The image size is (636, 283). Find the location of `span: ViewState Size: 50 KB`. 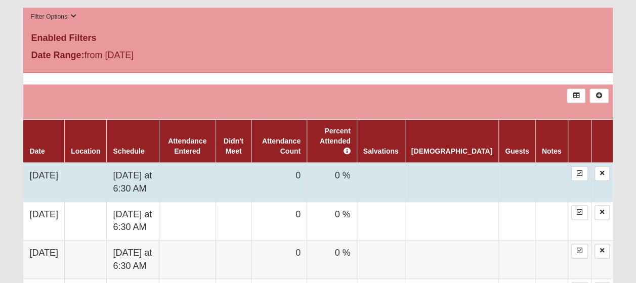

span: ViewState Size: 50 KB is located at coordinates (116, 276).